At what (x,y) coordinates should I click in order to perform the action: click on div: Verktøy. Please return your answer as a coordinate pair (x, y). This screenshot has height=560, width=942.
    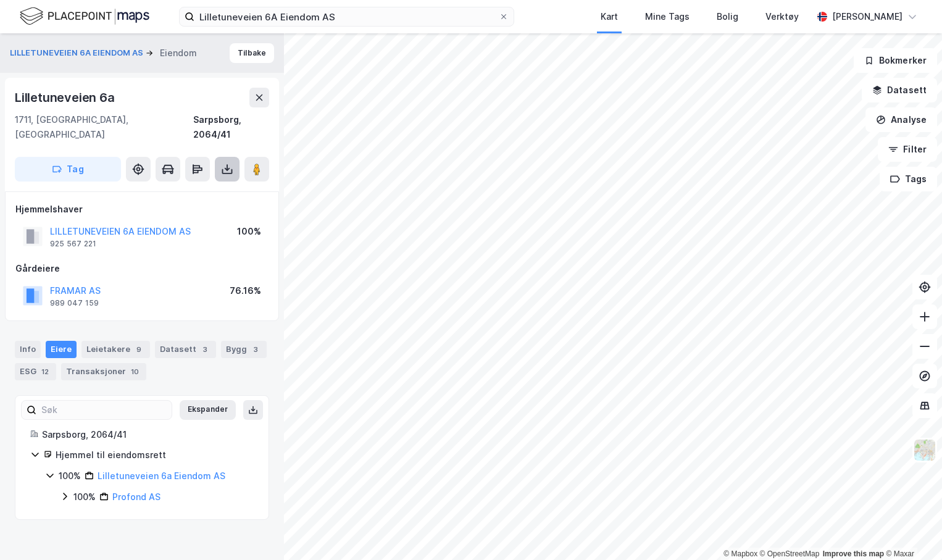
    Looking at the image, I should click on (783, 17).